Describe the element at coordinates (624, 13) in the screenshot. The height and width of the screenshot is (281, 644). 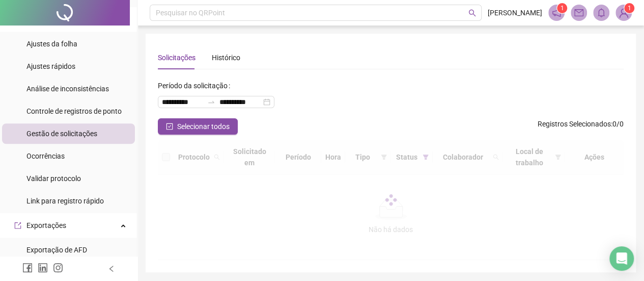
I see `img: 81618` at that location.